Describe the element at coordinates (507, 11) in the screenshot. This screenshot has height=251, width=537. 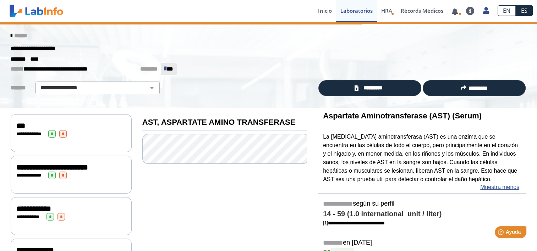
I see `a: EN` at that location.